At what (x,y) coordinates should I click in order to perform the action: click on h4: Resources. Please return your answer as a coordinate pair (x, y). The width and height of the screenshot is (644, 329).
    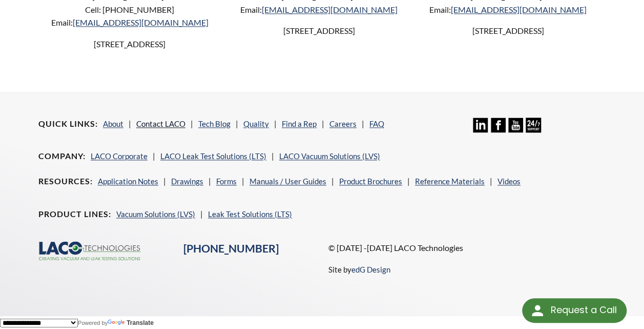
    Looking at the image, I should click on (65, 181).